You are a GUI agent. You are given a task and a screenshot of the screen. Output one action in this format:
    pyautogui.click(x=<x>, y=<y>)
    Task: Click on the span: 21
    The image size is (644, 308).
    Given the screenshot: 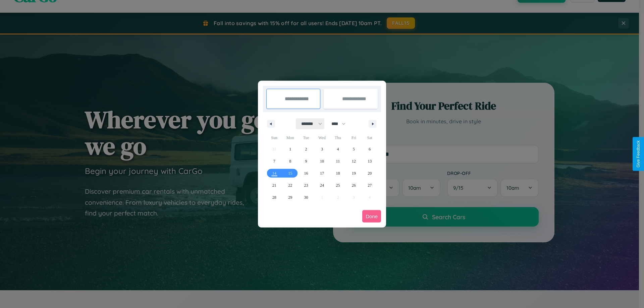 What is the action you would take?
    pyautogui.click(x=274, y=185)
    